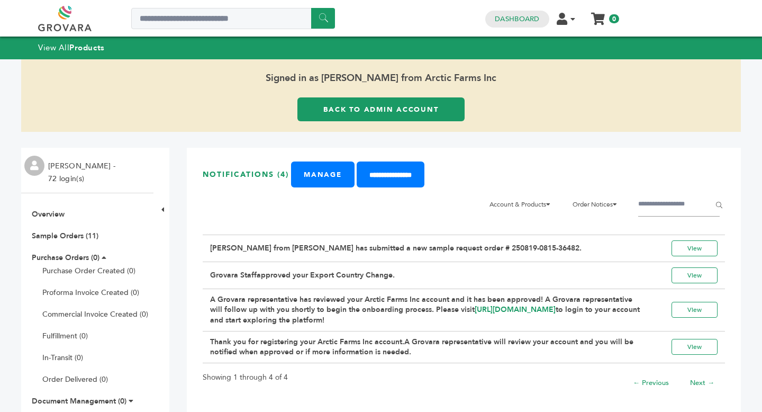  I want to click on a: Proforma Invoice Created (0), so click(90, 292).